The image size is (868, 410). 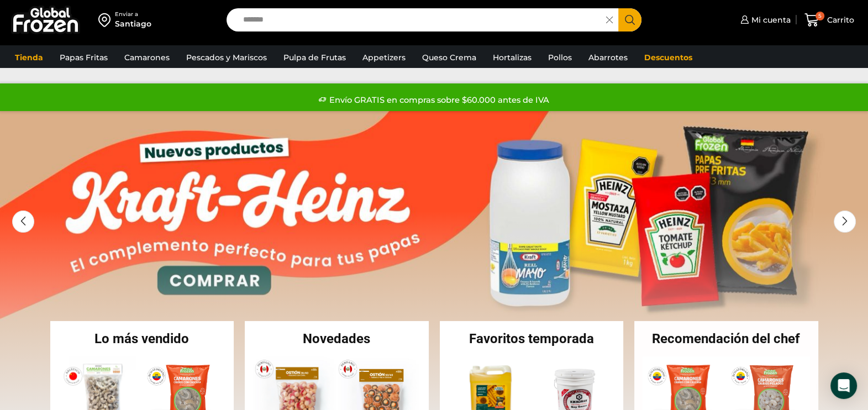 I want to click on a: Pulpa de Frutas, so click(x=314, y=58).